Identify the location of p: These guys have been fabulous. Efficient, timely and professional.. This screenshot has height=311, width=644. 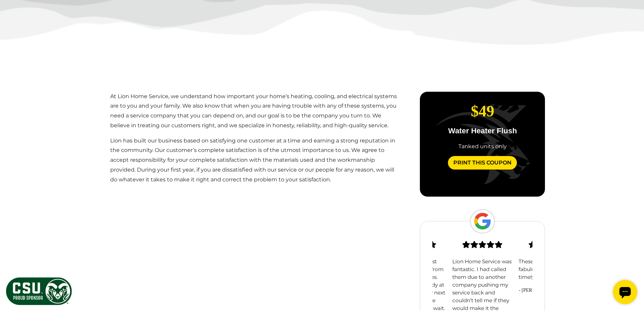
(549, 269).